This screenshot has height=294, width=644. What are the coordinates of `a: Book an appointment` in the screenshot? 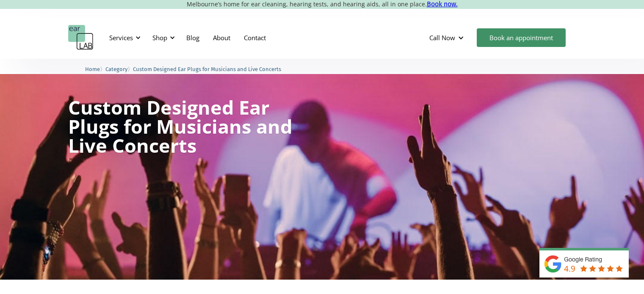 It's located at (521, 38).